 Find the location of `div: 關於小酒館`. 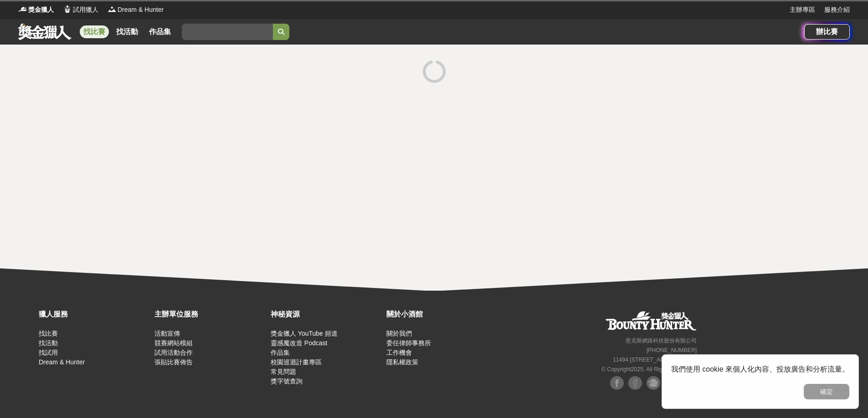

div: 關於小酒館 is located at coordinates (442, 315).